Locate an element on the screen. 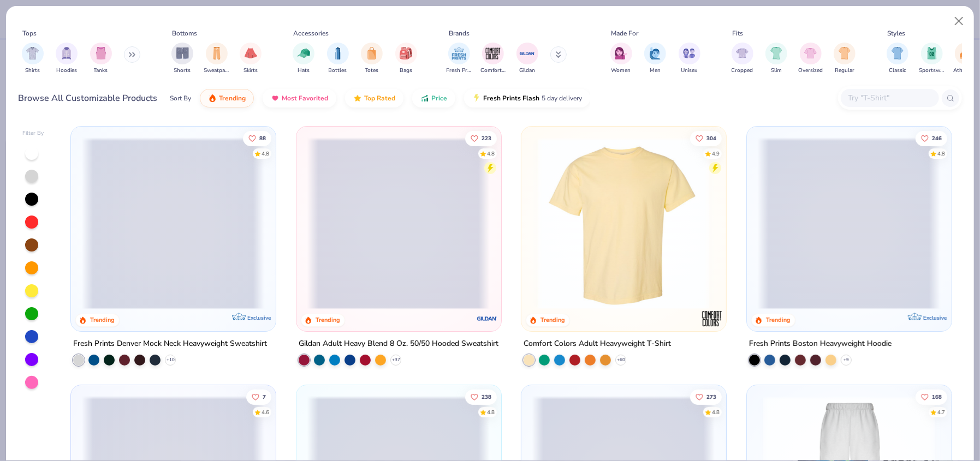 Image resolution: width=980 pixels, height=461 pixels. span: Classic is located at coordinates (897, 71).